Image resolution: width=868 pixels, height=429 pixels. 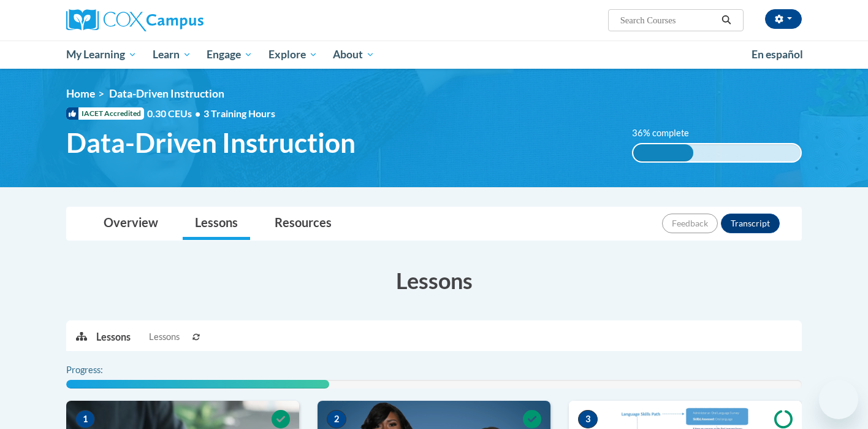 What do you see at coordinates (778, 54) in the screenshot?
I see `span: En español` at bounding box center [778, 54].